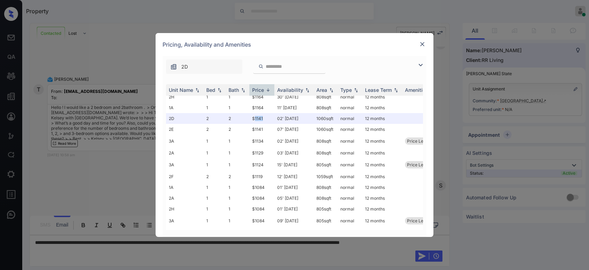 The width and height of the screenshot is (589, 270). I want to click on td: $1129, so click(262, 152).